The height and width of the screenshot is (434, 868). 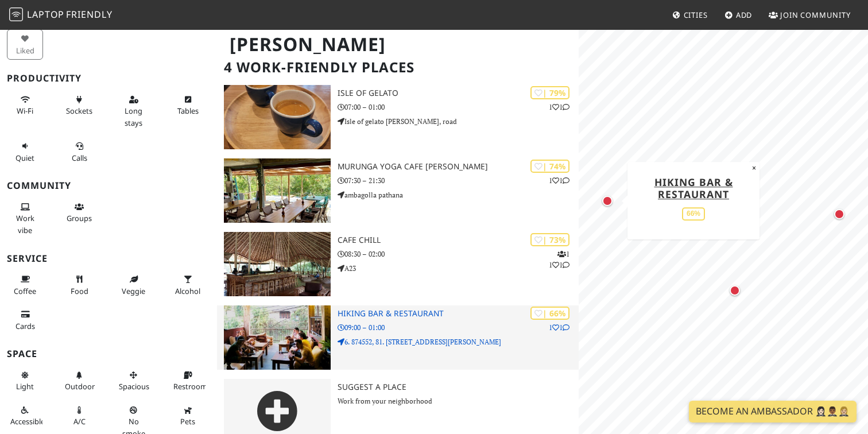 I want to click on button: Sockets, so click(x=79, y=105).